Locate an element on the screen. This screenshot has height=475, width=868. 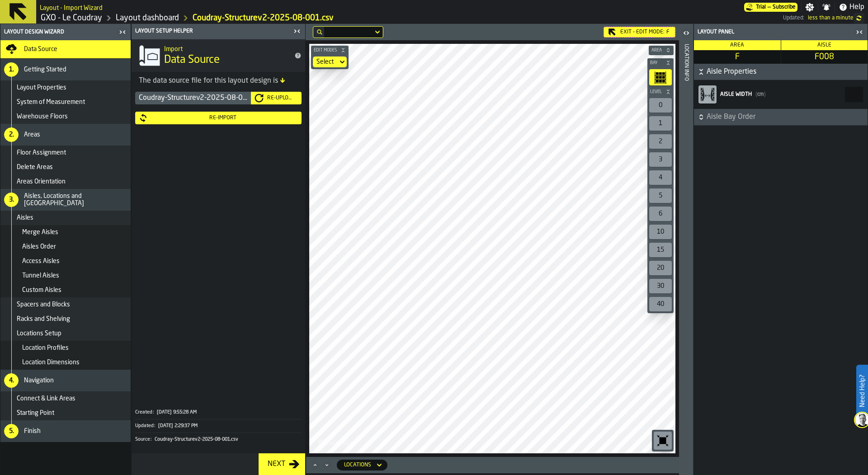
div: KeyValueItem-Updated is located at coordinates (218, 426).